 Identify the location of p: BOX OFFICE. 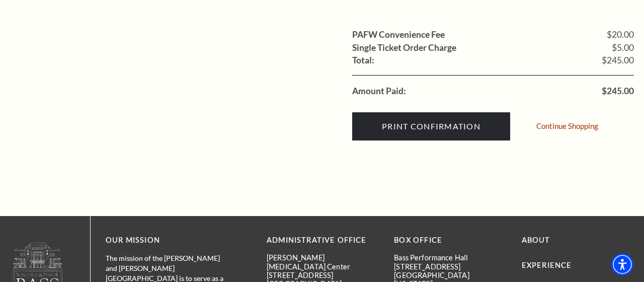
(450, 240).